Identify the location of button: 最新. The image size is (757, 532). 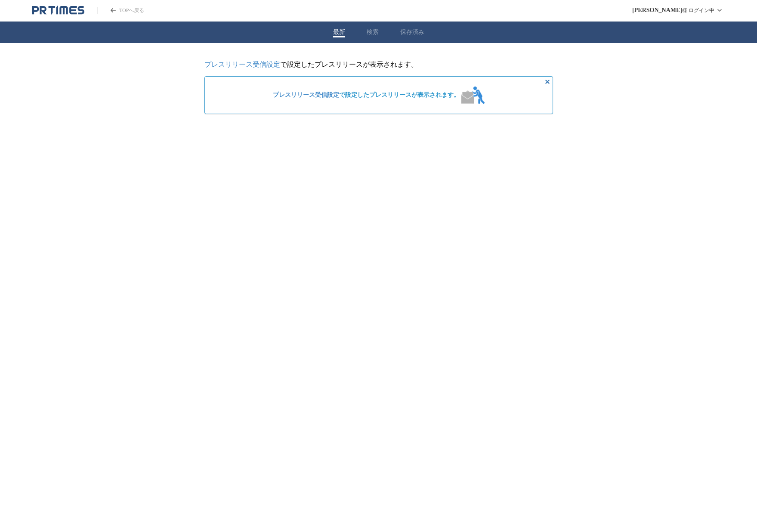
(339, 32).